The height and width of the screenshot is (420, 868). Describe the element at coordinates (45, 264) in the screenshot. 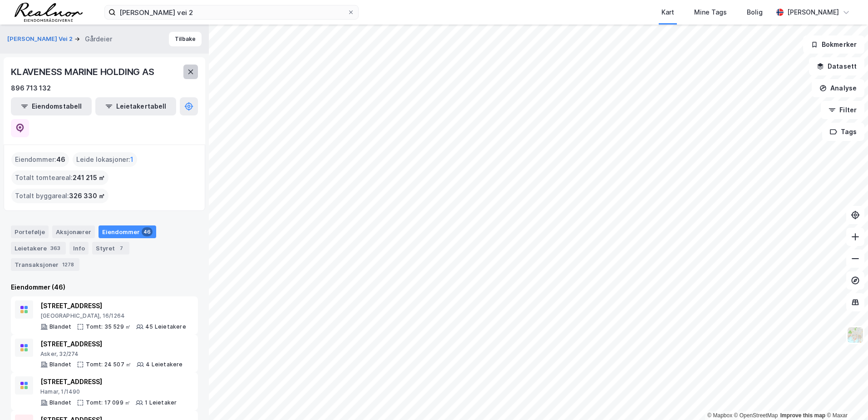

I see `div: Transaksjoner` at that location.